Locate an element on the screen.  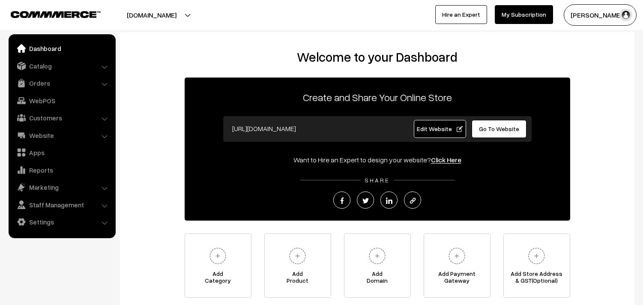
img: user is located at coordinates (625, 15).